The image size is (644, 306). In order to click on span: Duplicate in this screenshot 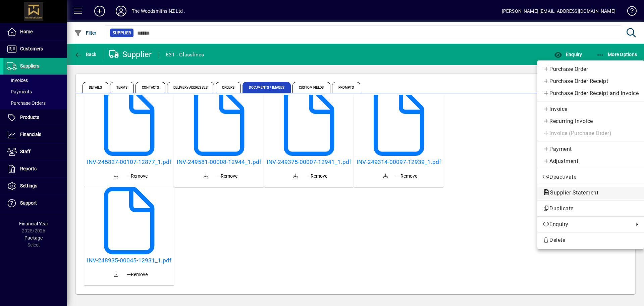, I will do `click(591, 209)`.